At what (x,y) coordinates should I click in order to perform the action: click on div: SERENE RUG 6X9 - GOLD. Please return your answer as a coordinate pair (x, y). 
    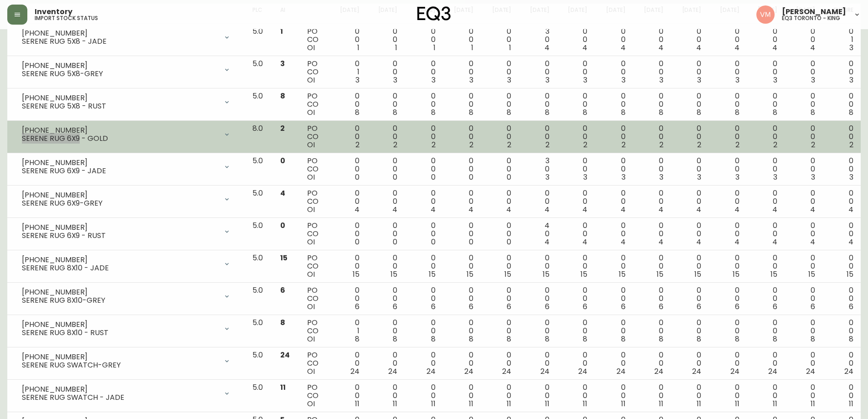
    Looking at the image, I should click on (120, 139).